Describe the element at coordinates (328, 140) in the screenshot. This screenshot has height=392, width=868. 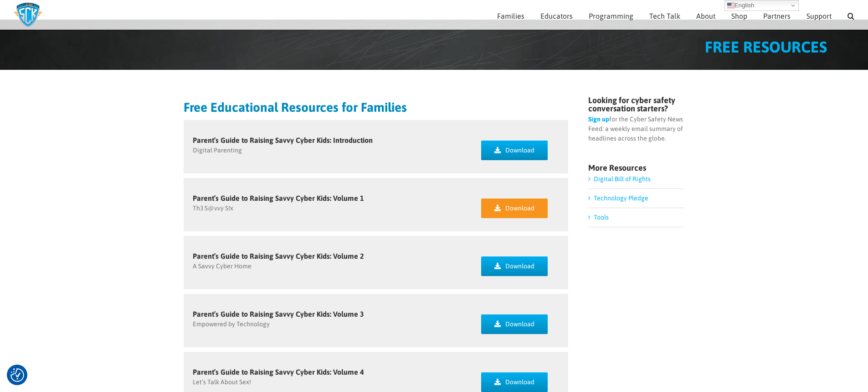
I see `h5: Parent’s Guide to Raising Savvy Cyber Kids: Introduction` at that location.